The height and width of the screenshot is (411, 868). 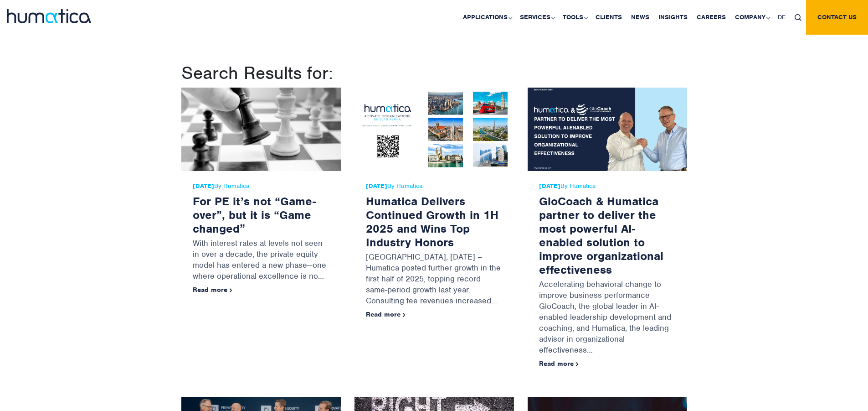 What do you see at coordinates (261, 129) in the screenshot?
I see `img: For PE it’s not “Game-over”, but it is “Game changed”` at bounding box center [261, 129].